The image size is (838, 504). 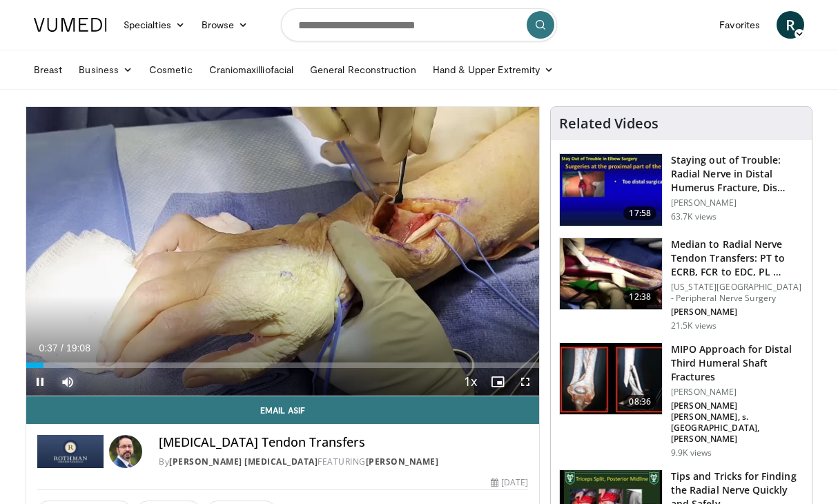 I want to click on span: 08:36, so click(x=640, y=402).